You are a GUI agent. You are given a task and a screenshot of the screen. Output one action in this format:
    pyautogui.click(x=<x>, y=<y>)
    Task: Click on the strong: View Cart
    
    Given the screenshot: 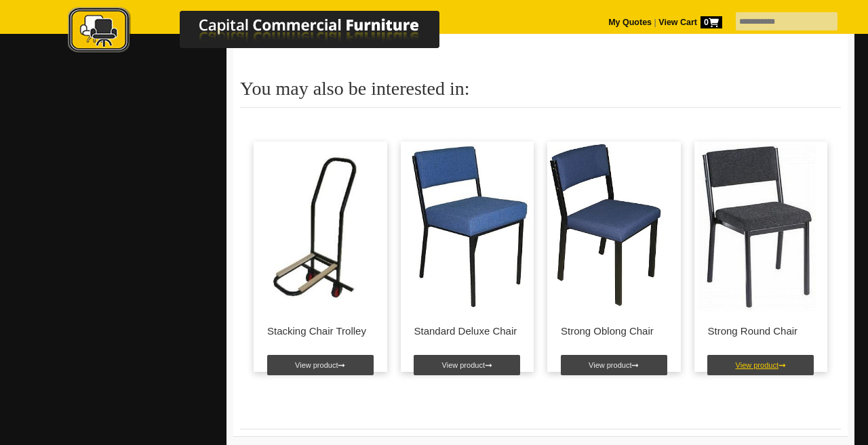 What is the action you would take?
    pyautogui.click(x=690, y=22)
    